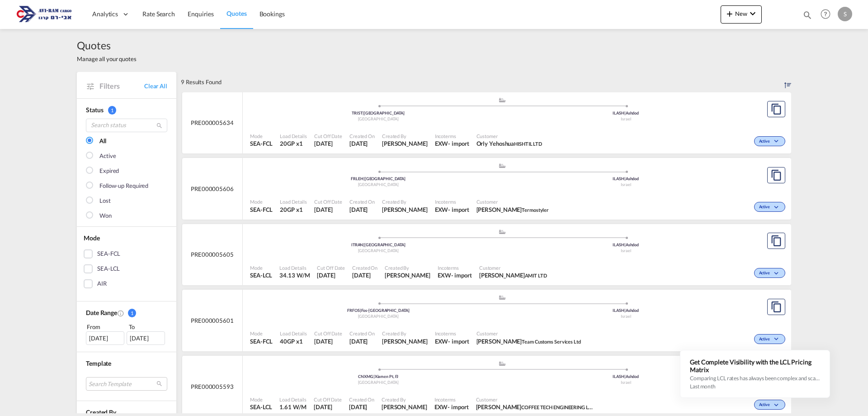 This screenshot has height=416, width=868. I want to click on span: HISHTIL LTD, so click(528, 143).